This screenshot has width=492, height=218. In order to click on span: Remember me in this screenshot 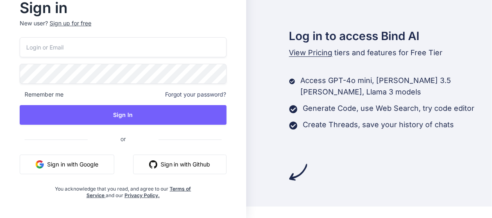, I will do `click(41, 95)`.